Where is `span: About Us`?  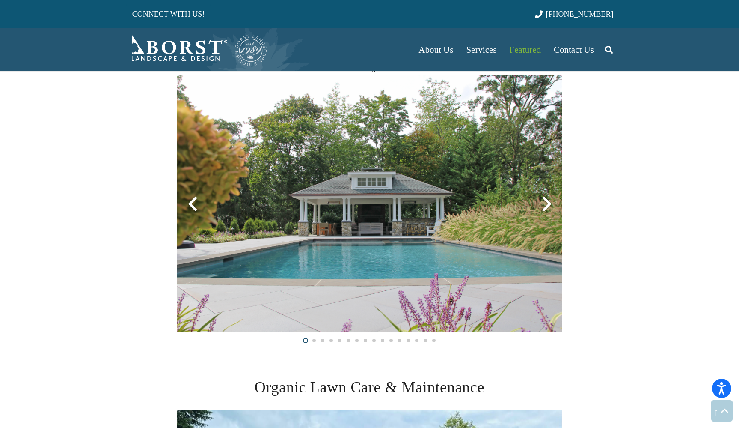
span: About Us is located at coordinates (436, 50).